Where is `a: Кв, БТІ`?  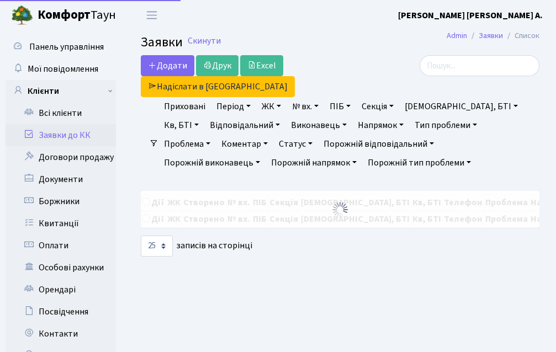
a: Кв, БТІ is located at coordinates (181, 125).